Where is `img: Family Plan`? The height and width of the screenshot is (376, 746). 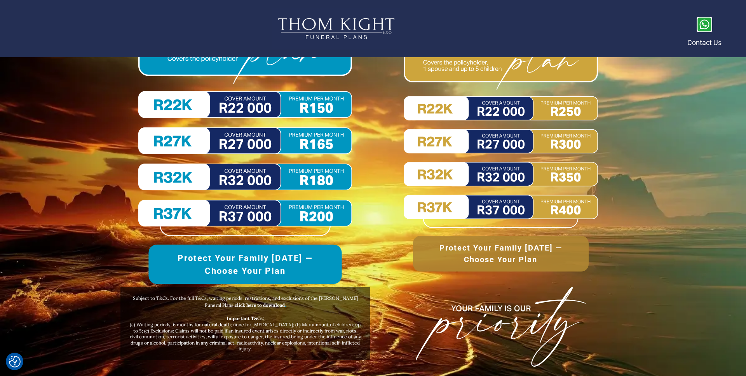 img: Family Plan is located at coordinates (501, 130).